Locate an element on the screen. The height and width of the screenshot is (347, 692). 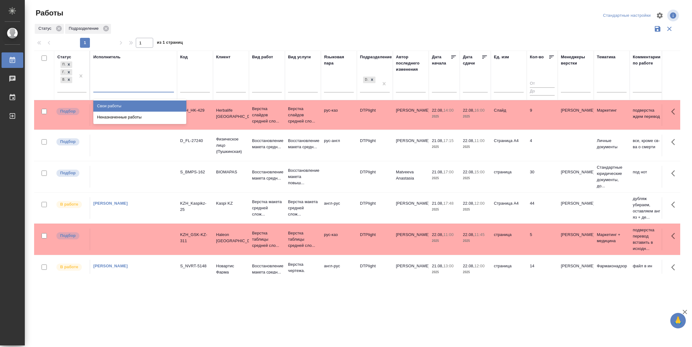
div: Подбор is located at coordinates (63, 64).